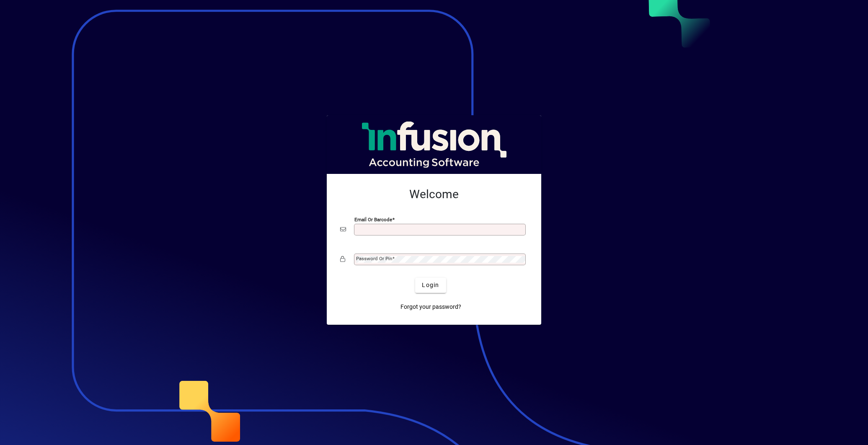 The image size is (868, 445). Describe the element at coordinates (373, 219) in the screenshot. I see `mat-label: Email or Barcode` at that location.